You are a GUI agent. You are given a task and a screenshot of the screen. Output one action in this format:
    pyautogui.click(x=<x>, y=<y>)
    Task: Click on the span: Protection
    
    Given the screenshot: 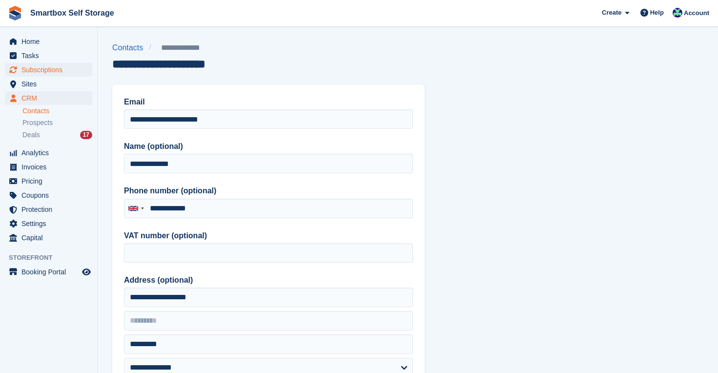 What is the action you would take?
    pyautogui.click(x=51, y=209)
    